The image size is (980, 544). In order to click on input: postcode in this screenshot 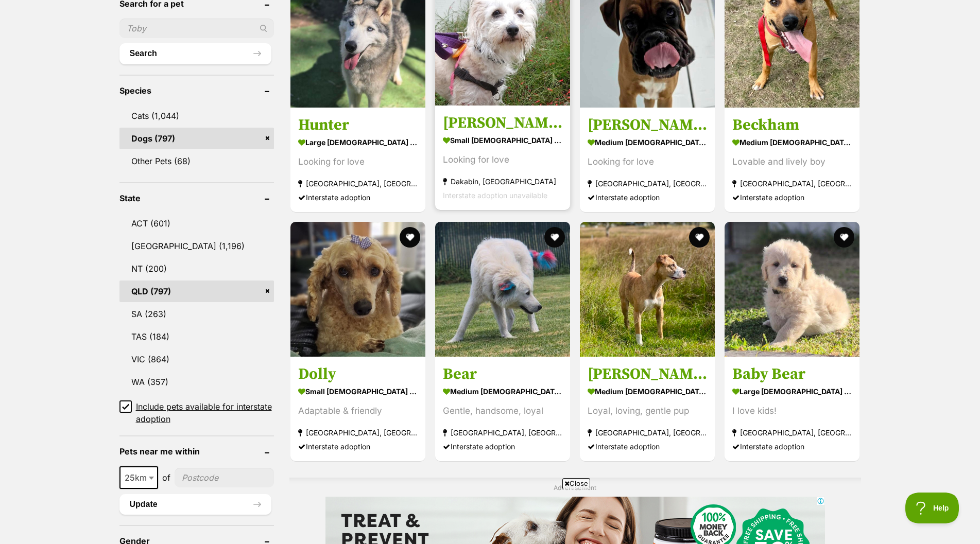, I will do `click(224, 478)`.